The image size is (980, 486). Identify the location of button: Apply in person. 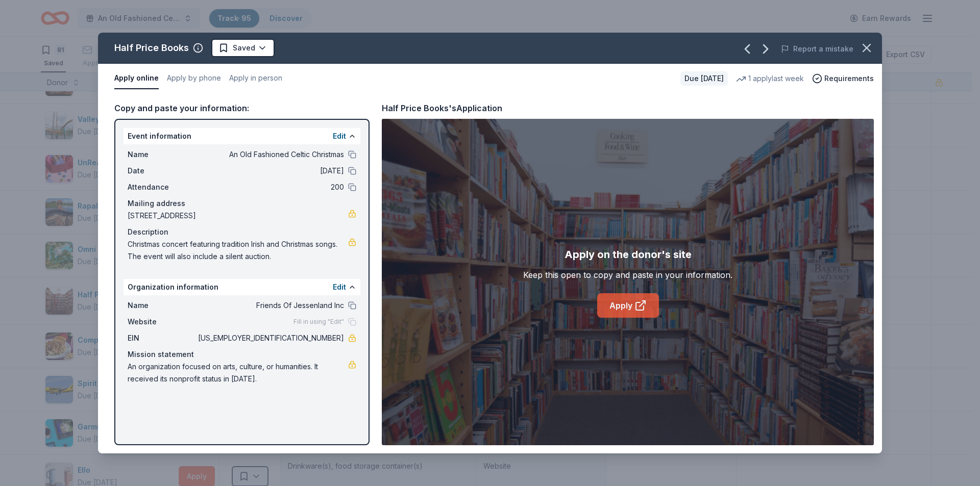
(256, 79).